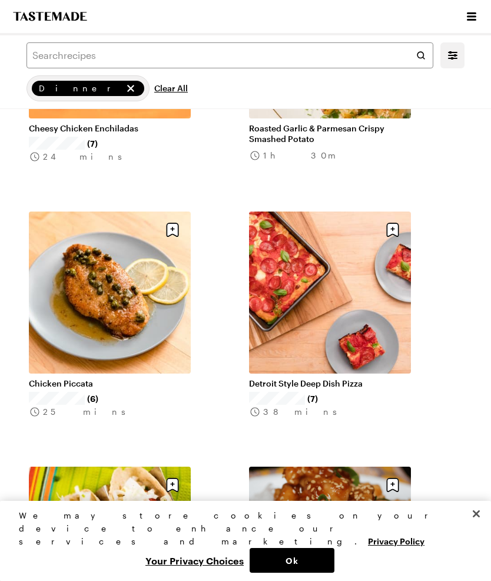 The height and width of the screenshot is (581, 491). Describe the element at coordinates (330, 134) in the screenshot. I see `a: Roasted Garlic & Parmesan Crispy Smashed Potato` at that location.